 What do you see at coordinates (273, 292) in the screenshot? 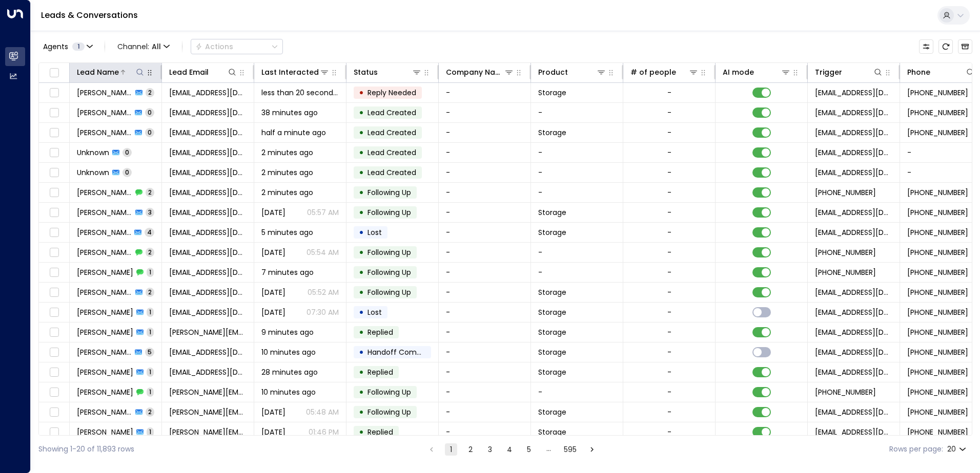
I see `span: Yesterday` at bounding box center [273, 292].